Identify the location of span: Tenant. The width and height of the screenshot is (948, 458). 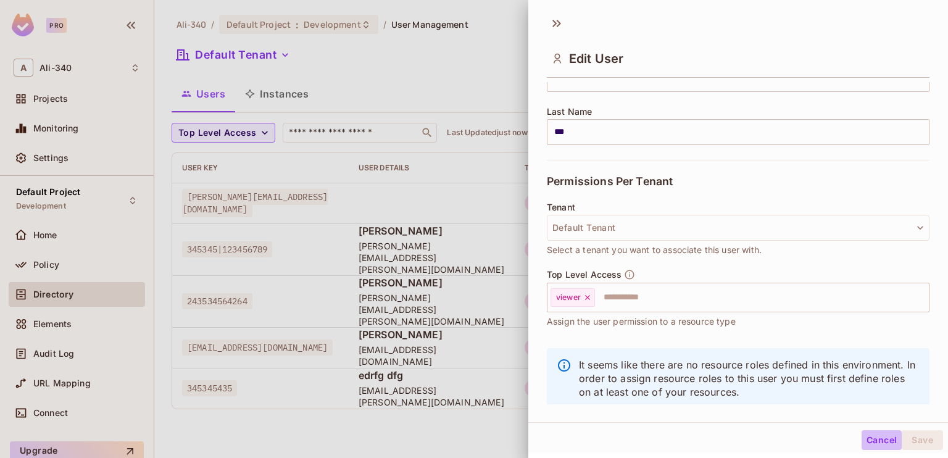
(561, 207).